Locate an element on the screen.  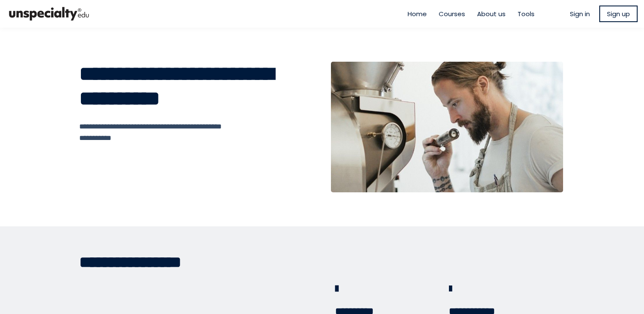
span: Sign in is located at coordinates (580, 13).